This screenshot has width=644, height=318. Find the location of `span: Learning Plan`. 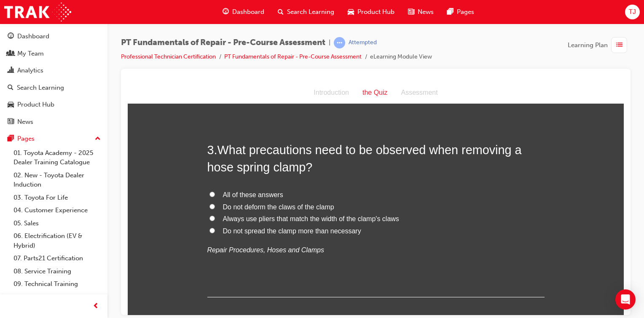

span: Learning Plan is located at coordinates (587, 45).